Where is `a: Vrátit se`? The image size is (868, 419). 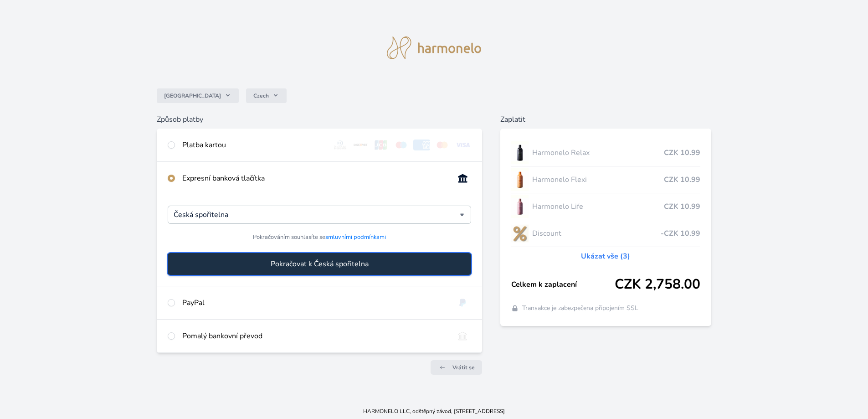
a: Vrátit se is located at coordinates (456, 367).